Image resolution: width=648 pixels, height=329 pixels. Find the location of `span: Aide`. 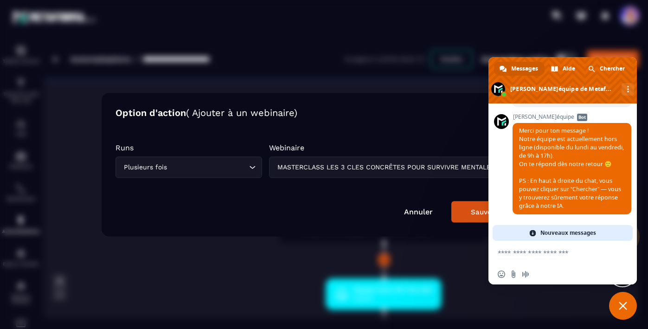

span: Aide is located at coordinates (569, 69).